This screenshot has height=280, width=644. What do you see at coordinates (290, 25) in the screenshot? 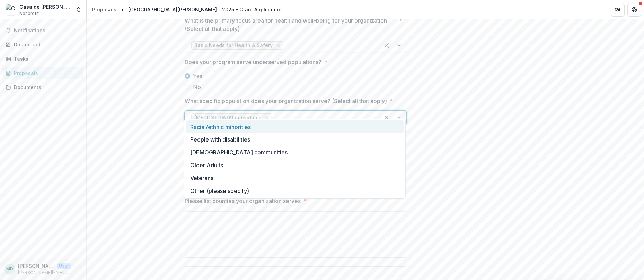
I see `p: What is the primary focus area for health and well-being for your organization (Select all that a...` at bounding box center [290, 25].